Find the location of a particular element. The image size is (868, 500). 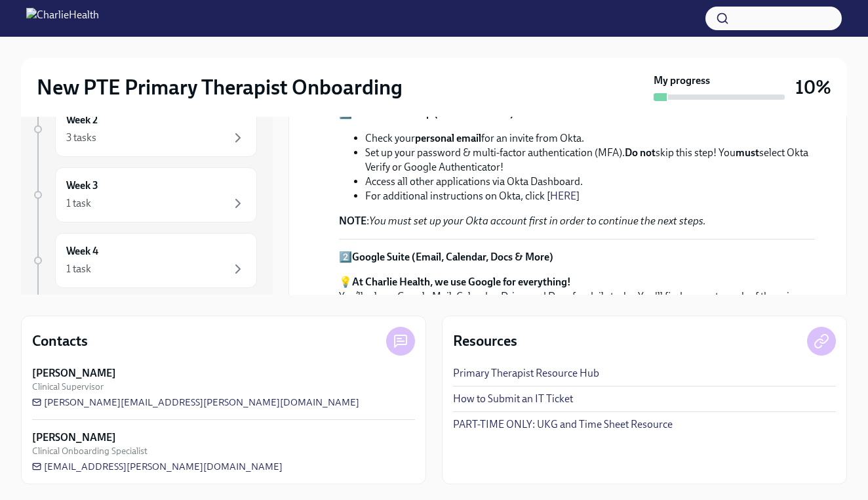

img: CharlieHealth is located at coordinates (63, 18).